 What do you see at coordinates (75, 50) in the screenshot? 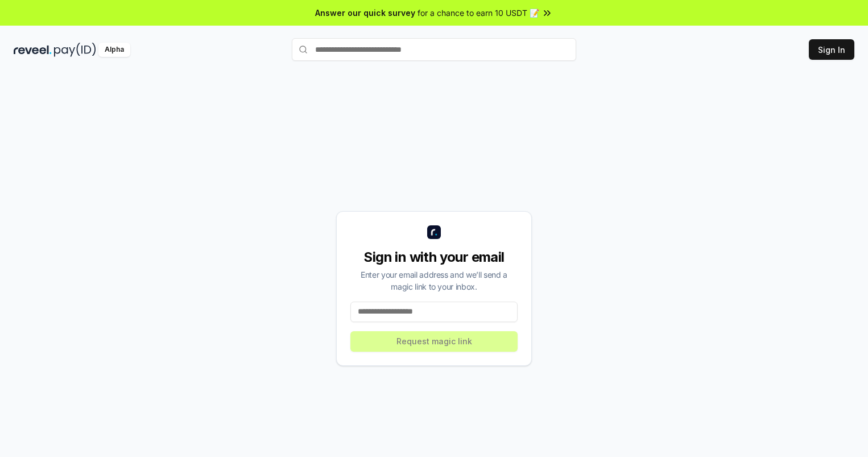
I see `img: pay_id` at bounding box center [75, 50].